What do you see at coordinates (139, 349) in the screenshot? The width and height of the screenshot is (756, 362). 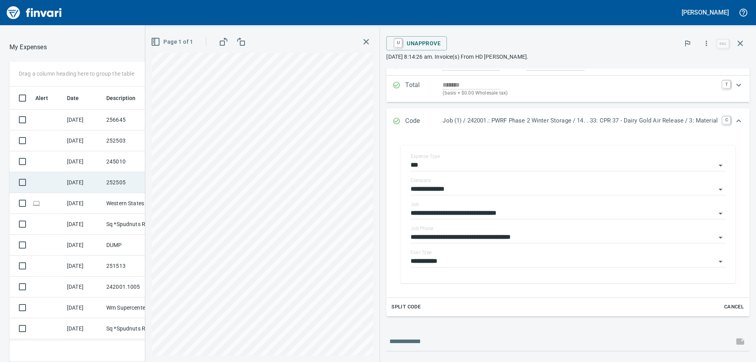 I see `td: 252503.4003` at bounding box center [139, 349].